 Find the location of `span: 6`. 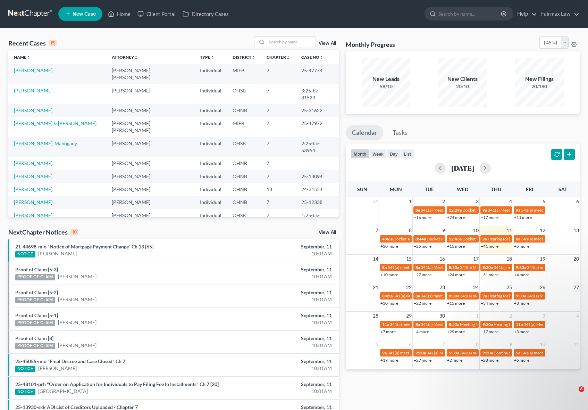

span: 6 is located at coordinates (578, 201).